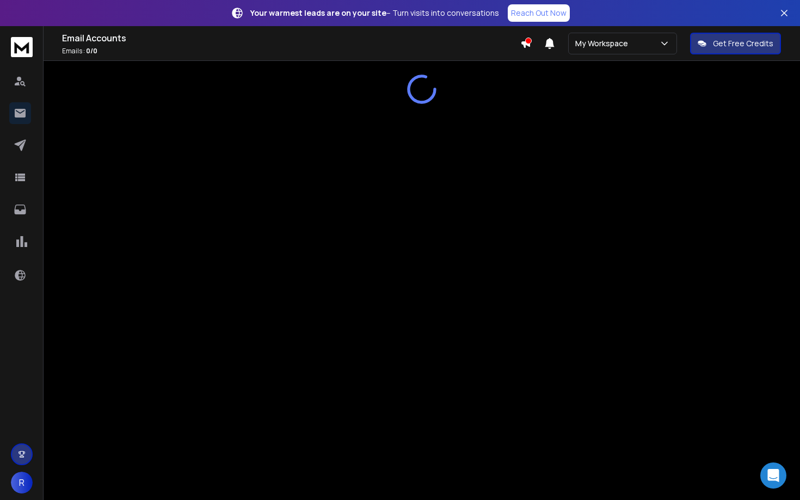 This screenshot has width=800, height=500. Describe the element at coordinates (318, 13) in the screenshot. I see `strong: Your warmest leads are on your site` at that location.